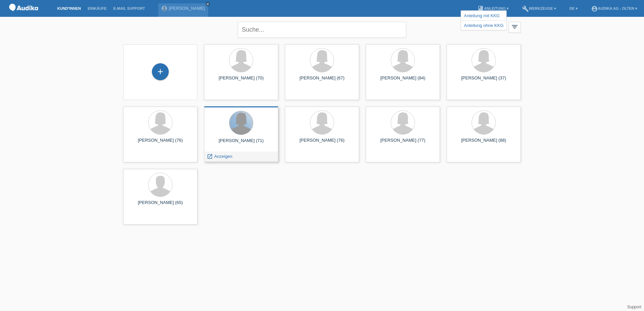 The image size is (644, 311). Describe the element at coordinates (614, 9) in the screenshot. I see `a: account_circleAudika AG - Olten ▾` at that location.